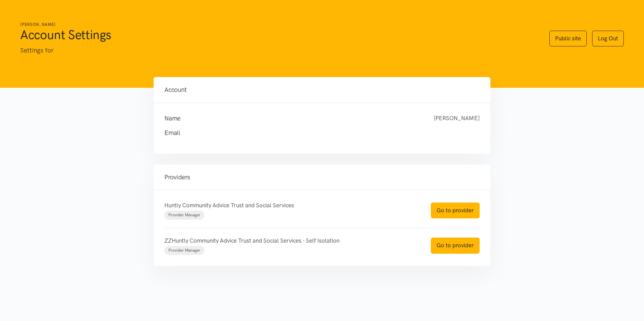  What do you see at coordinates (608, 38) in the screenshot?
I see `a: Log Out` at bounding box center [608, 38].